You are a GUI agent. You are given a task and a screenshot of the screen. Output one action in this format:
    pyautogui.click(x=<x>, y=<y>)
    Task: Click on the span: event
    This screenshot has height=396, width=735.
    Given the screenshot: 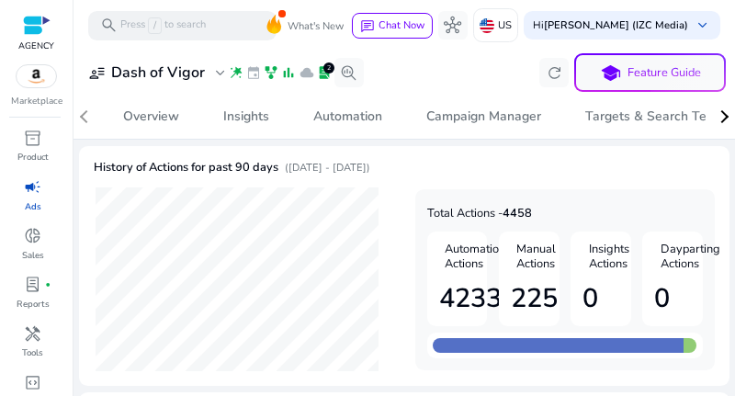 What is the action you would take?
    pyautogui.click(x=253, y=73)
    